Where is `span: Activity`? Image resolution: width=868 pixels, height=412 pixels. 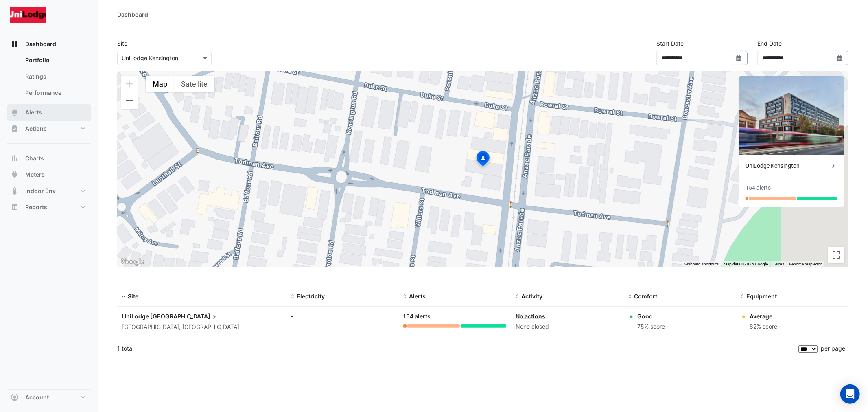
span: Activity is located at coordinates (532, 296).